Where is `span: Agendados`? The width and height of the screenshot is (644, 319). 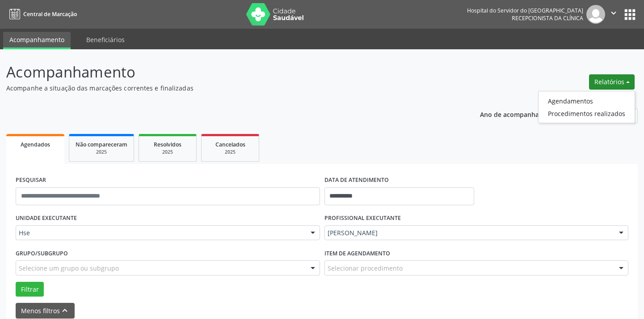 span: Agendados is located at coordinates (36, 144).